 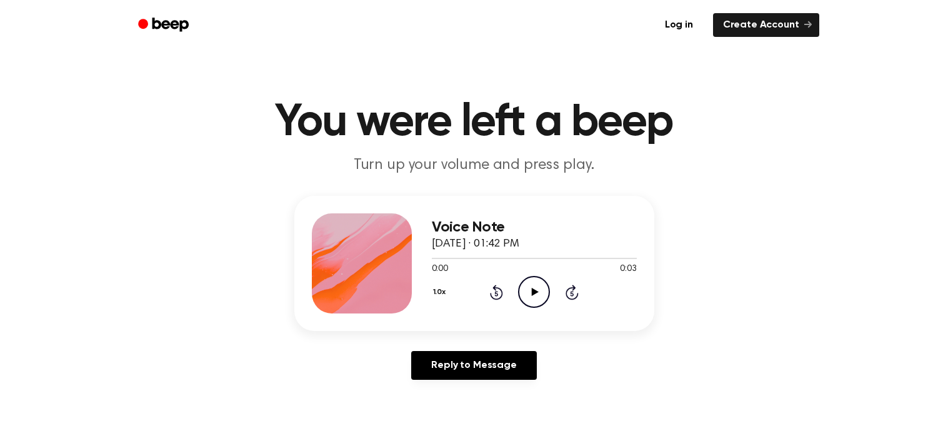 I want to click on span: 0:00, so click(x=440, y=269).